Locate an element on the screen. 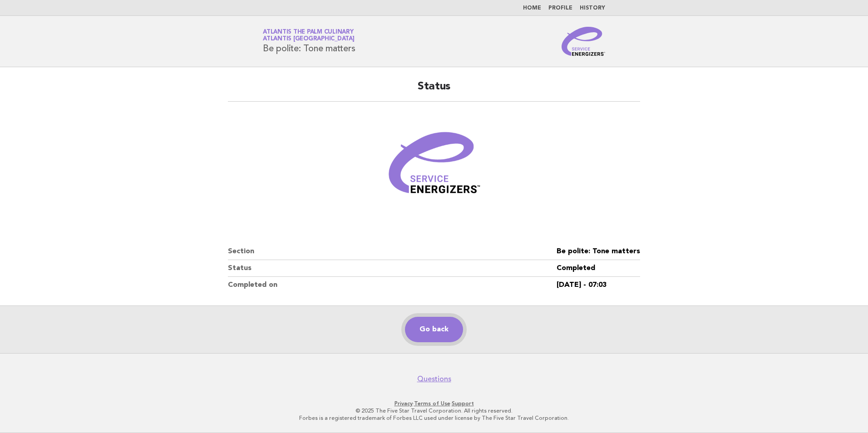 Image resolution: width=868 pixels, height=433 pixels. dt: Completed on is located at coordinates (392, 285).